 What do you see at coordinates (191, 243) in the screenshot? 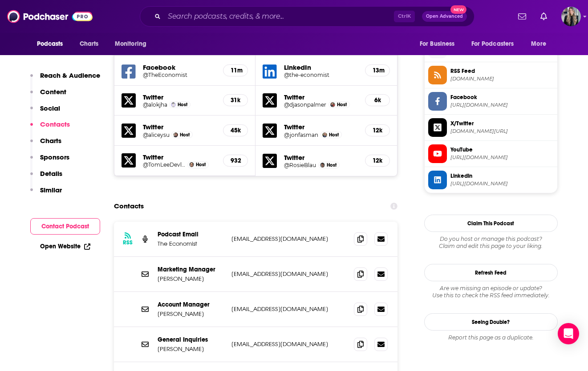
I see `p: The Economist` at bounding box center [191, 243].